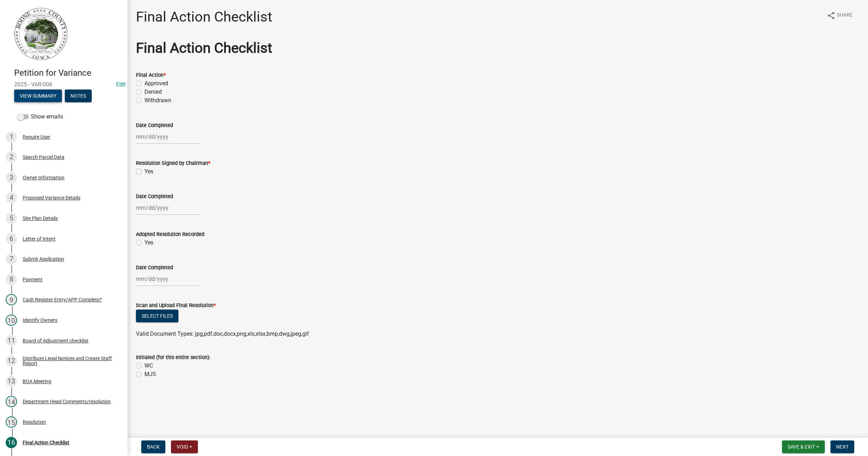 This screenshot has height=456, width=868. Describe the element at coordinates (170, 235) in the screenshot. I see `label: Adopted Resolution Recorded` at that location.